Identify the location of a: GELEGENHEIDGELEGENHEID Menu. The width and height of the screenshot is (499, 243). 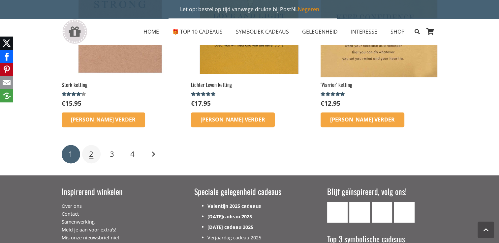
(320, 32).